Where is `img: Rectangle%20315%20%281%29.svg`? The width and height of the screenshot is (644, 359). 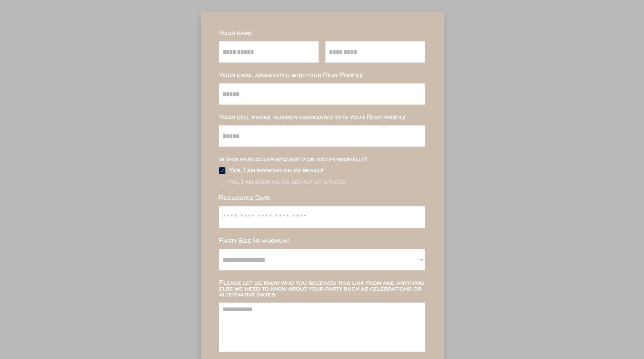
img: Rectangle%20315%20%281%29.svg is located at coordinates (222, 182).